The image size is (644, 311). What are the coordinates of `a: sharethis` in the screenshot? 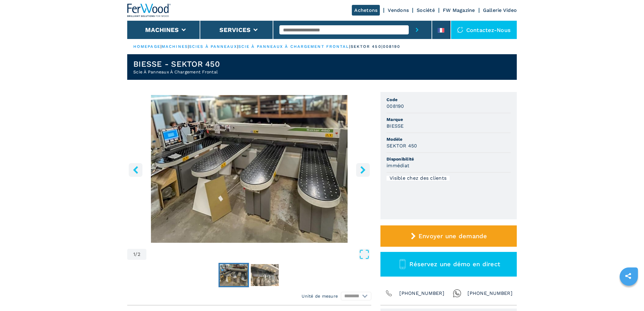 It's located at (628, 276).